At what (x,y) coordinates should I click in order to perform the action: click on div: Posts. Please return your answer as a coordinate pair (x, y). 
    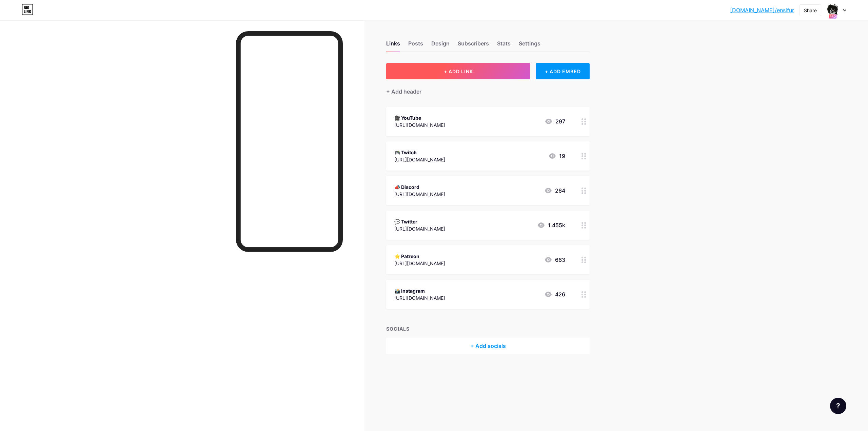
    Looking at the image, I should click on (416, 45).